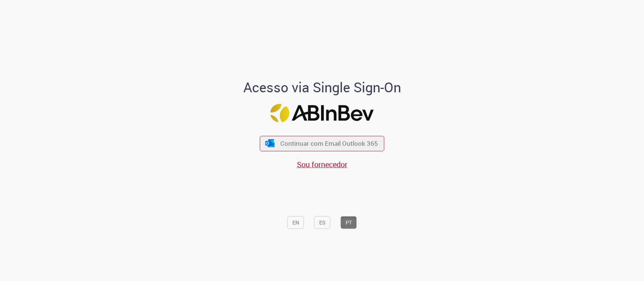  Describe the element at coordinates (329, 143) in the screenshot. I see `span: Continuar com Email Outlook 365` at that location.